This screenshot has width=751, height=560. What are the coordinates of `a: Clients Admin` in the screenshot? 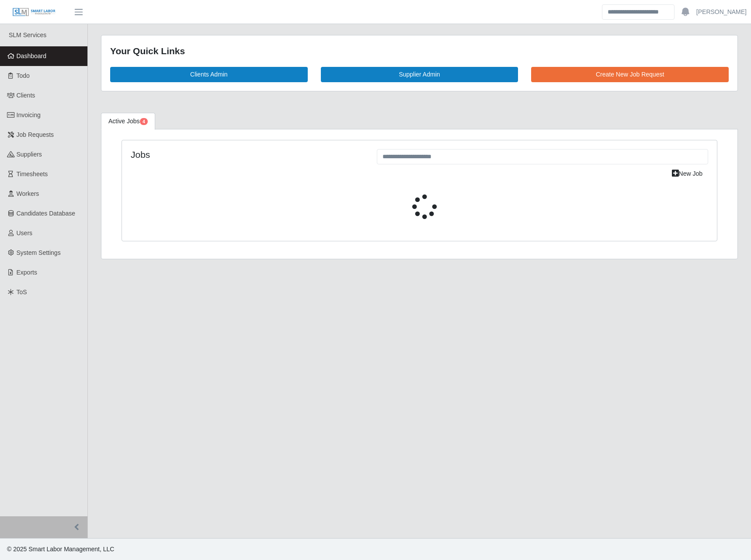 It's located at (209, 74).